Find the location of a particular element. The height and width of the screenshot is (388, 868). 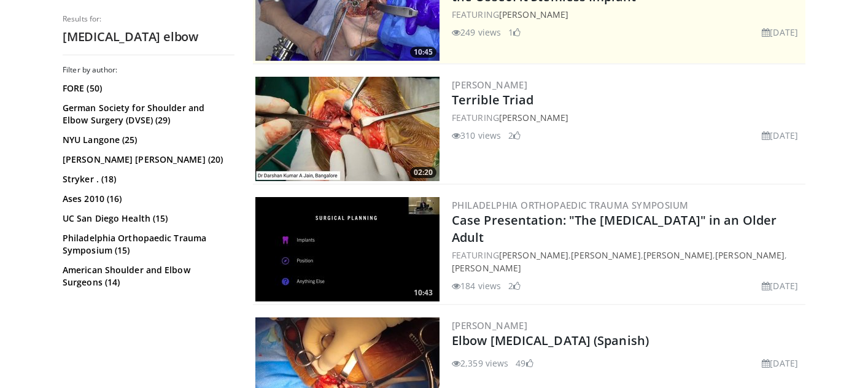

span: 10:45 is located at coordinates (423, 52).